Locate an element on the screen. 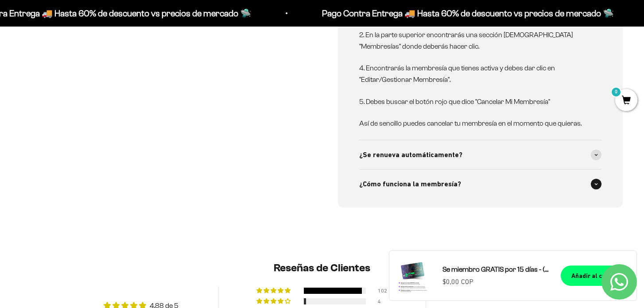 The width and height of the screenshot is (644, 308). span: ¿Se renueva automáticamente? is located at coordinates (411, 155).